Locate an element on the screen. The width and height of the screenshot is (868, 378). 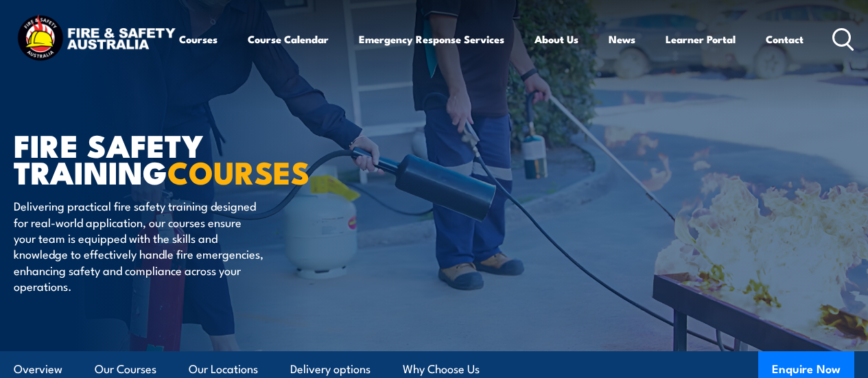
a: Emergency Response Services is located at coordinates (432, 39).